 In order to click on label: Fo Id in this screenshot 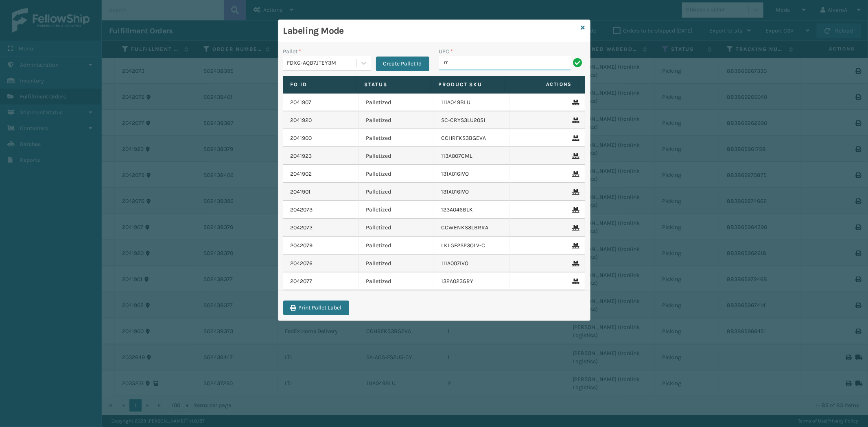, I will do `click(320, 85)`.